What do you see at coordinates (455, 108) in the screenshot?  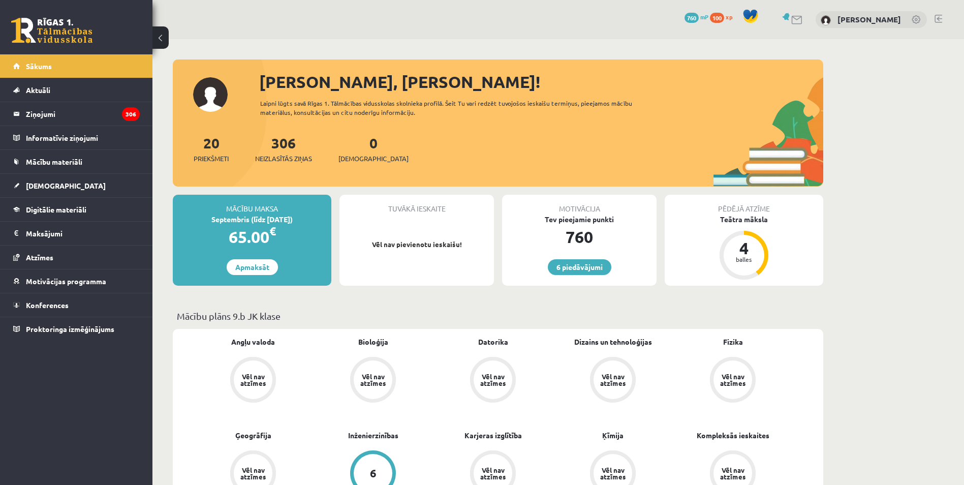 I see `div: Laipni lūgts savā Rīgas 1. Tālmācības vidusskolas skolnieka profilā. Šeit Tu vari redzēt tuvojošo...` at bounding box center [455, 108].